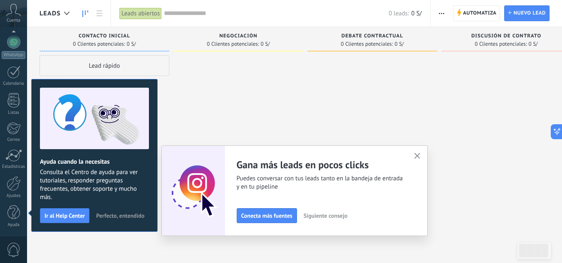 The image size is (562, 263). What do you see at coordinates (479, 13) in the screenshot?
I see `span: Automatiza` at bounding box center [479, 13].